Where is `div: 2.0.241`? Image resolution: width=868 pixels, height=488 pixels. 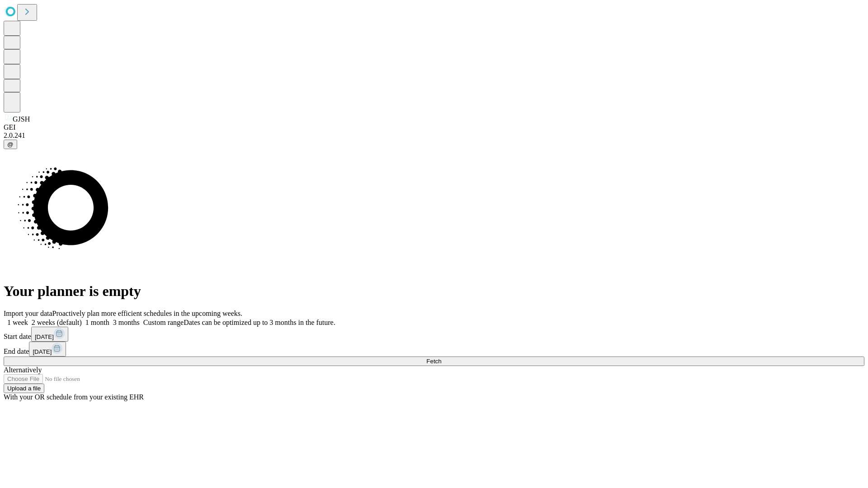
div: 2.0.241 is located at coordinates (434, 136).